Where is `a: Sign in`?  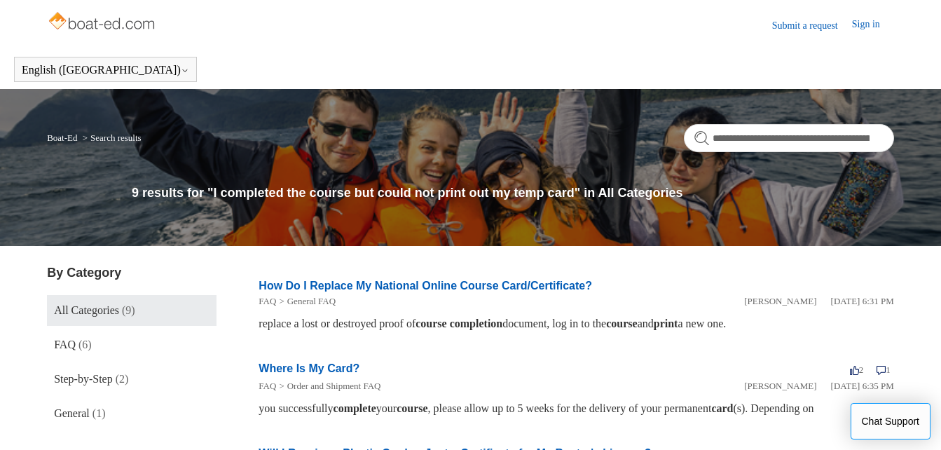 a: Sign in is located at coordinates (873, 25).